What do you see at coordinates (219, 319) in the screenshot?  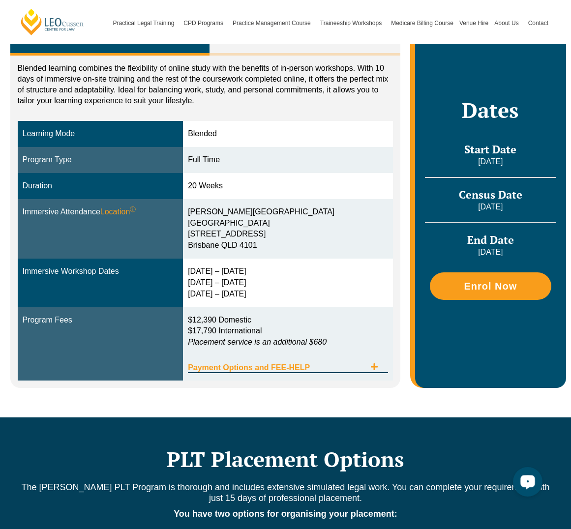 I see `span: $12,390 Domestic` at bounding box center [219, 319].